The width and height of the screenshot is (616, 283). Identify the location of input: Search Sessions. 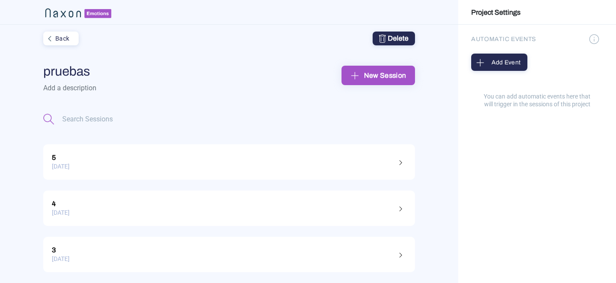
(102, 119).